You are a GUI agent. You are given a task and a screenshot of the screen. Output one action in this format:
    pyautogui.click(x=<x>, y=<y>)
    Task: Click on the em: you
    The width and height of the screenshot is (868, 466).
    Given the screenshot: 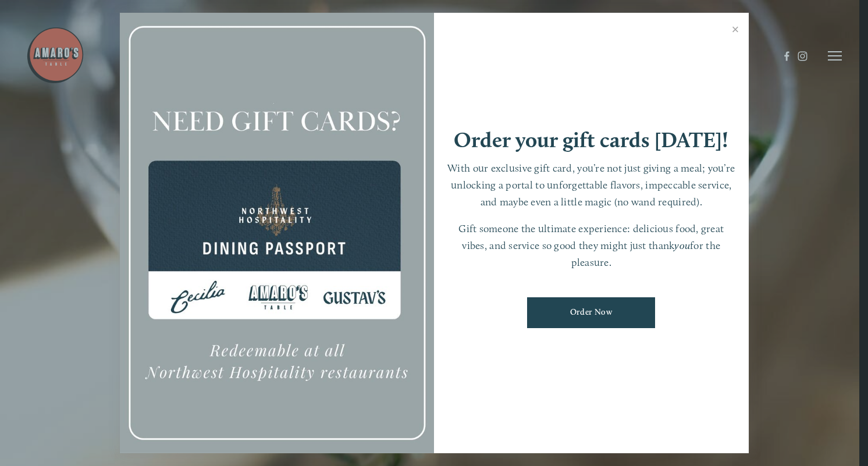 What is the action you would take?
    pyautogui.click(x=682, y=245)
    